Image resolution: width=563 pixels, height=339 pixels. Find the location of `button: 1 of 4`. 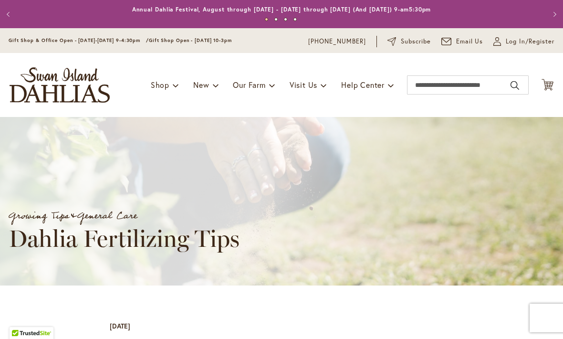

button: 1 of 4 is located at coordinates (266, 19).